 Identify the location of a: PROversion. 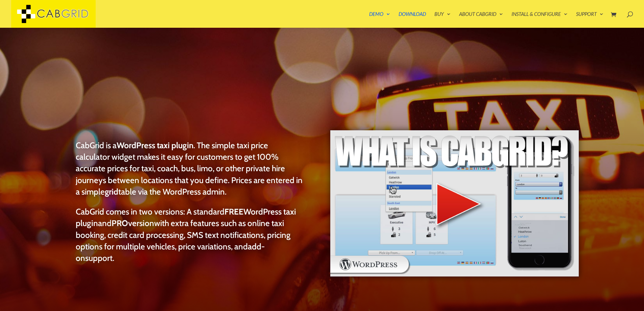
(133, 223).